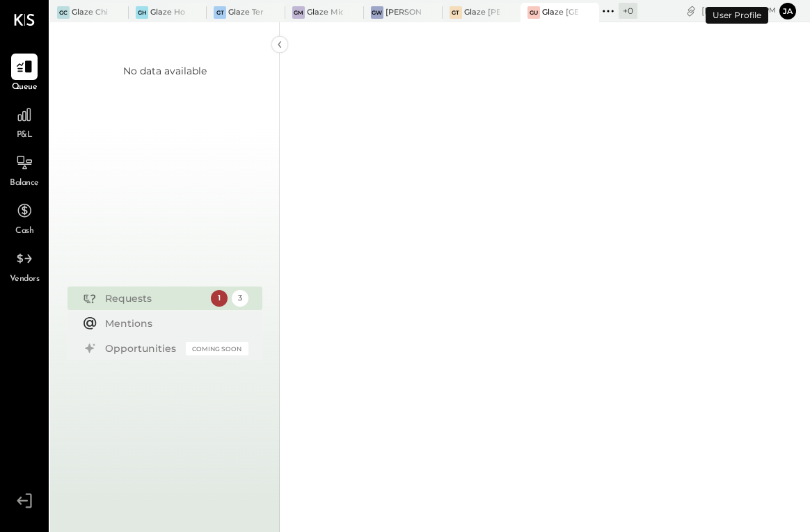 Image resolution: width=810 pixels, height=532 pixels. I want to click on span: P&L, so click(24, 136).